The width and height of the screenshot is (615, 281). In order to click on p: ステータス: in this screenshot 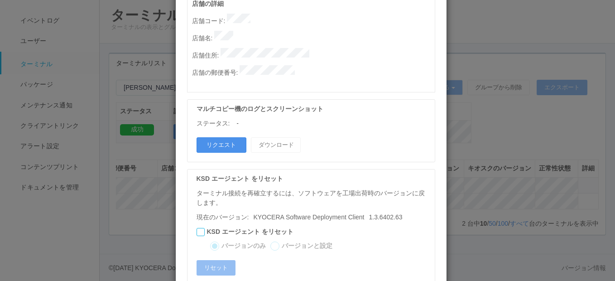, I will do `click(213, 123)`.